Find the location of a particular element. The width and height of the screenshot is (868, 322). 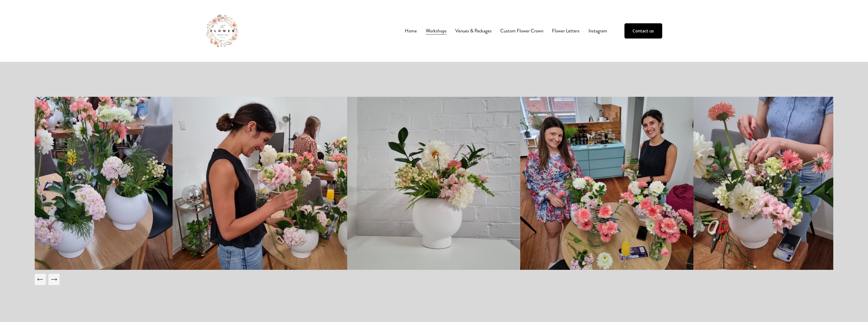

a: folder dropdown is located at coordinates (436, 31).